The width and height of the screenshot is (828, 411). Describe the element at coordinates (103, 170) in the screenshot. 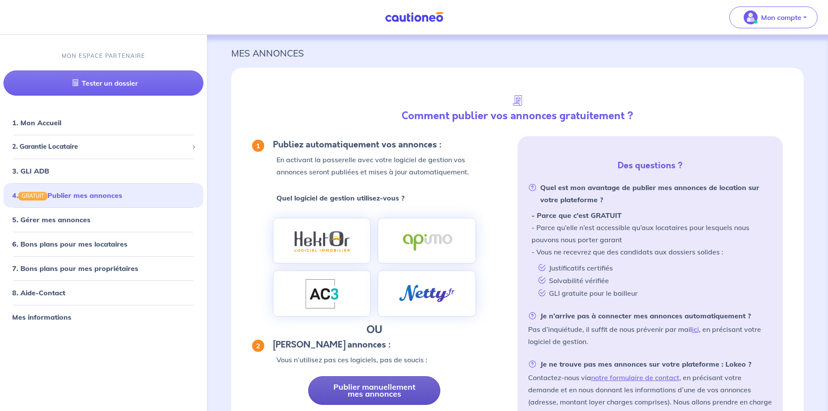

I see `div: 3. GLI ADB` at that location.